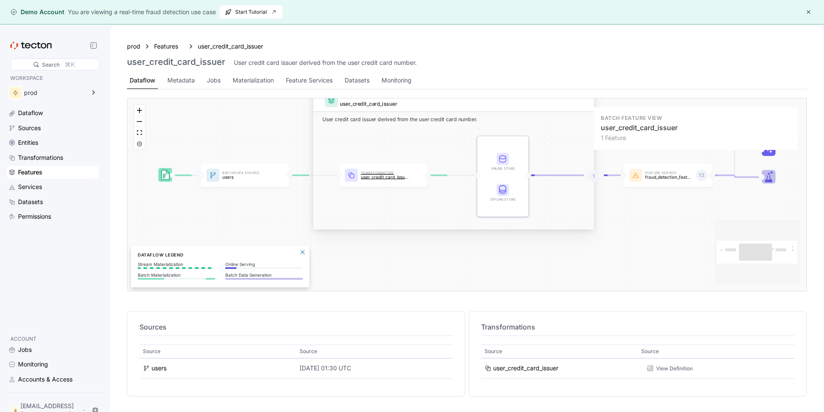 This screenshot has height=412, width=824. Describe the element at coordinates (176, 62) in the screenshot. I see `h3: user_credit_card_issuer` at that location.